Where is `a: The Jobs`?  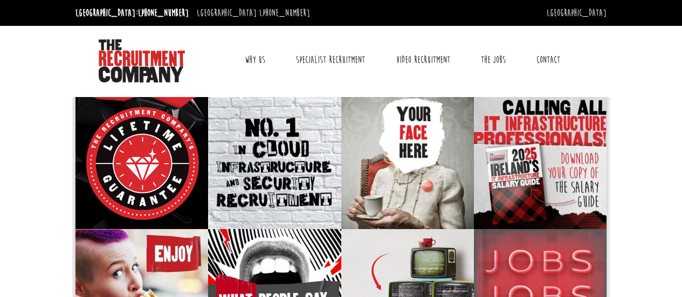
a: The Jobs is located at coordinates (493, 60).